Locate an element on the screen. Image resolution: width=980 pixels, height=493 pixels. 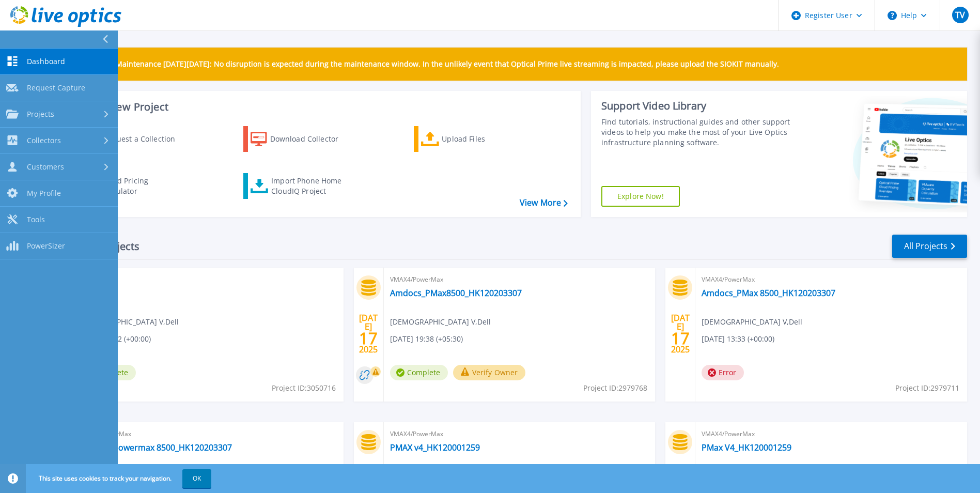
a: PMAX v4_HK120001259 is located at coordinates (435, 448).